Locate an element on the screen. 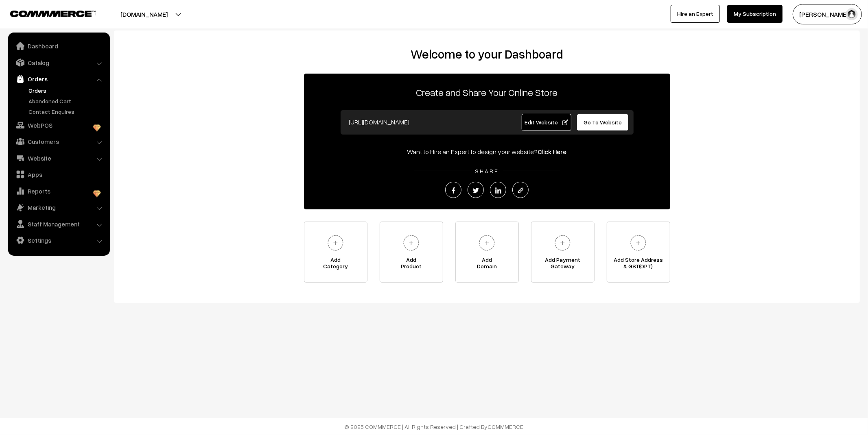 Image resolution: width=868 pixels, height=435 pixels. span: Add Store Address & GST(OPT) is located at coordinates (639, 265).